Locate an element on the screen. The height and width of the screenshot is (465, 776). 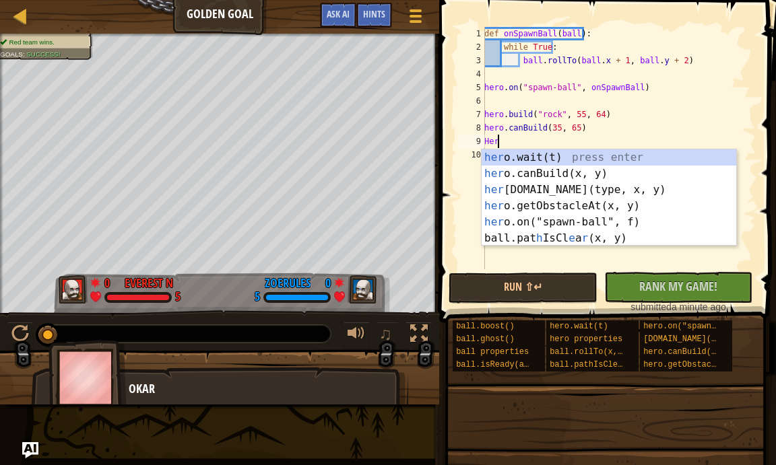
div: Okar is located at coordinates (261, 389).